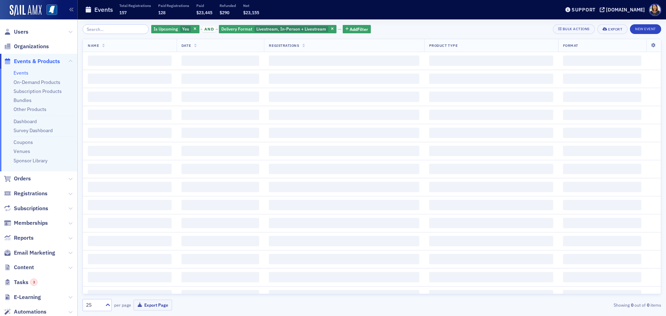 This screenshot has width=666, height=316. I want to click on a: Other Products, so click(30, 109).